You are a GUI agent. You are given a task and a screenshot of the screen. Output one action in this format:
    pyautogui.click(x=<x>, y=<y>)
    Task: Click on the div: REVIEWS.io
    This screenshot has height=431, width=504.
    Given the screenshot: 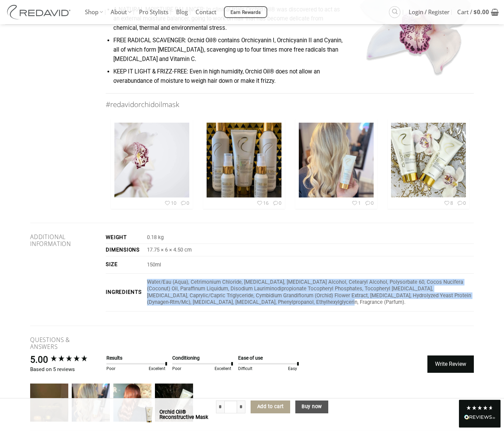 What is the action you would take?
    pyautogui.click(x=480, y=417)
    